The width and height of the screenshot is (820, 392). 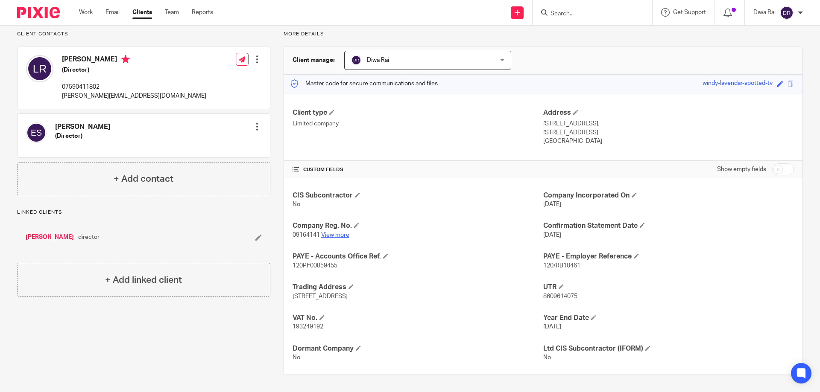 What do you see at coordinates (314, 60) in the screenshot?
I see `h3: Client manager` at bounding box center [314, 60].